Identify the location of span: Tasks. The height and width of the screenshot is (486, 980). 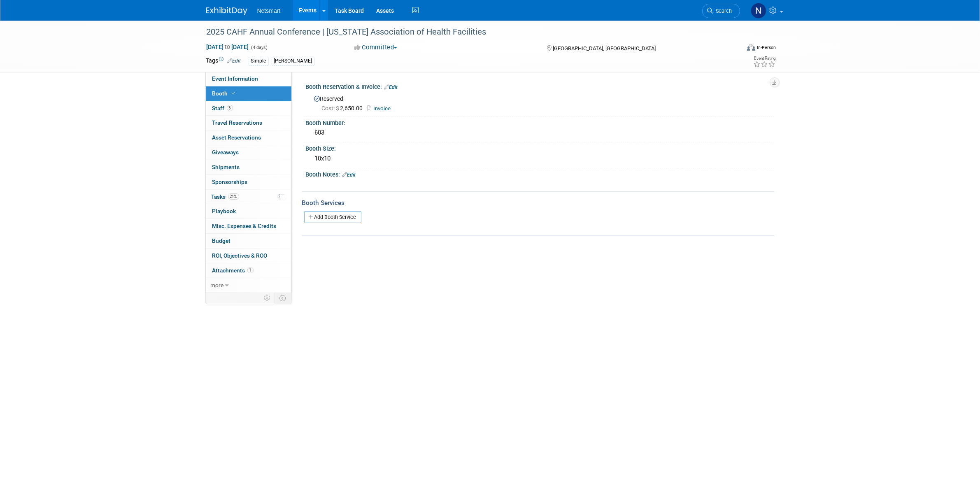
(225, 197).